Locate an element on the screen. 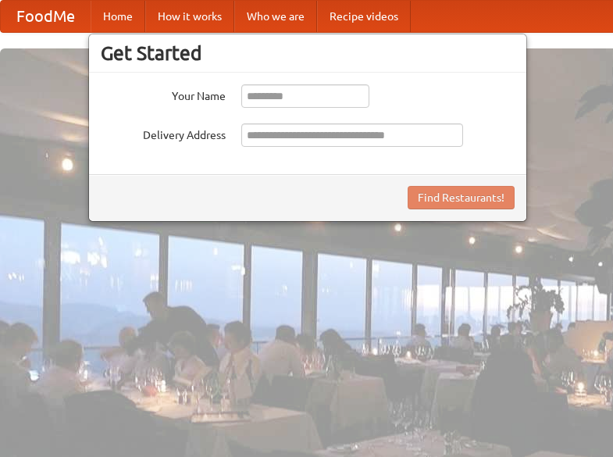 Image resolution: width=613 pixels, height=457 pixels. a: How it works is located at coordinates (190, 16).